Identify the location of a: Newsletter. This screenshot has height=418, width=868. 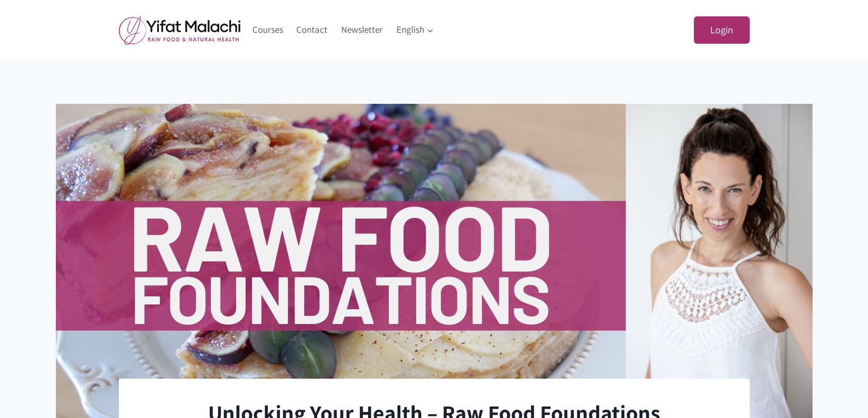
(362, 30).